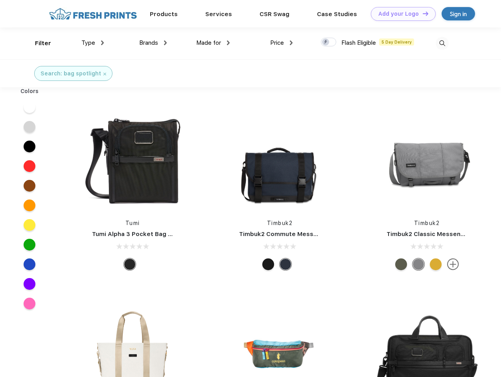 This screenshot has width=501, height=377. Describe the element at coordinates (149, 43) in the screenshot. I see `span: Brands` at that location.